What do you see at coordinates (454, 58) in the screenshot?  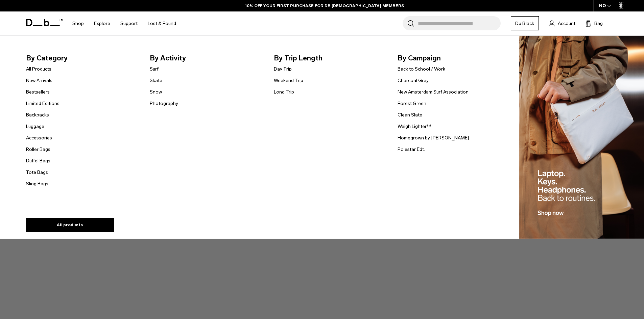 I see `span: By Campaign` at bounding box center [454, 58].